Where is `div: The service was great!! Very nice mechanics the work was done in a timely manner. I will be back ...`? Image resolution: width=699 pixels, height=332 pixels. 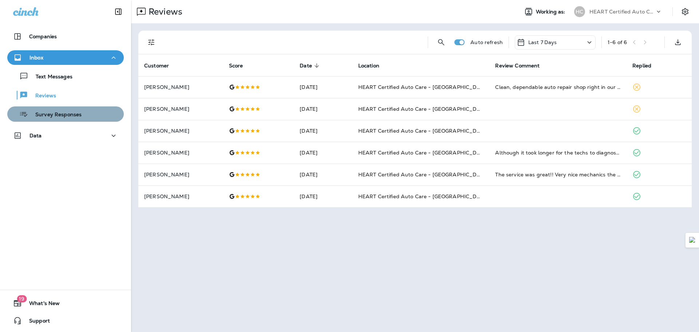
div: The service was great!! Very nice mechanics the work was done in a timely manner. I will be back ... is located at coordinates (558, 174).